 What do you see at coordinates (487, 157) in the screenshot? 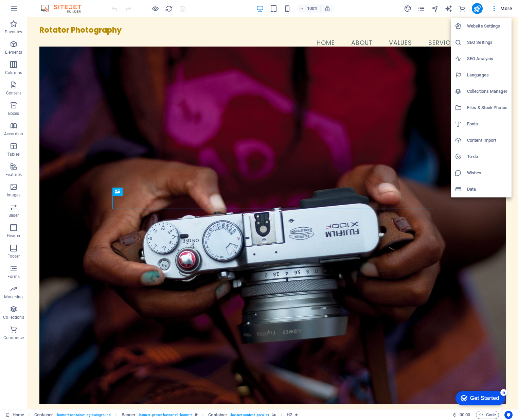
I see `h6: To-do` at bounding box center [487, 157].